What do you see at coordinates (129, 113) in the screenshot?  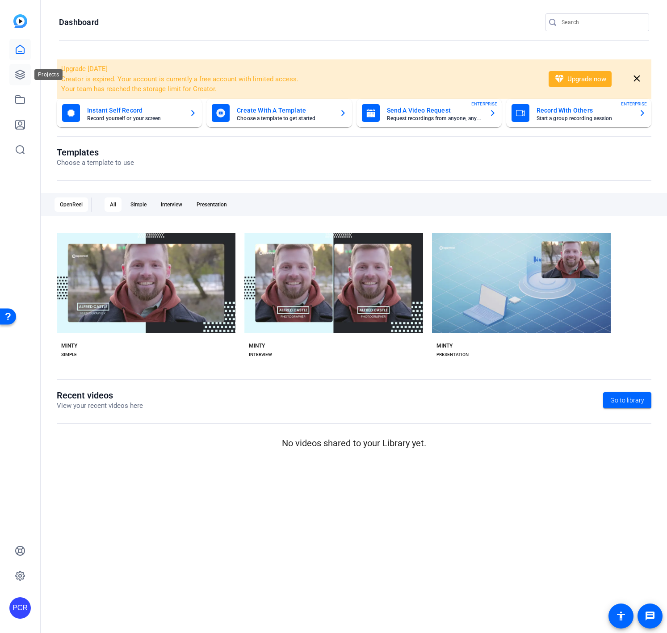 I see `button: Instant Self RecordRecord yourself or your screen` at bounding box center [129, 113].